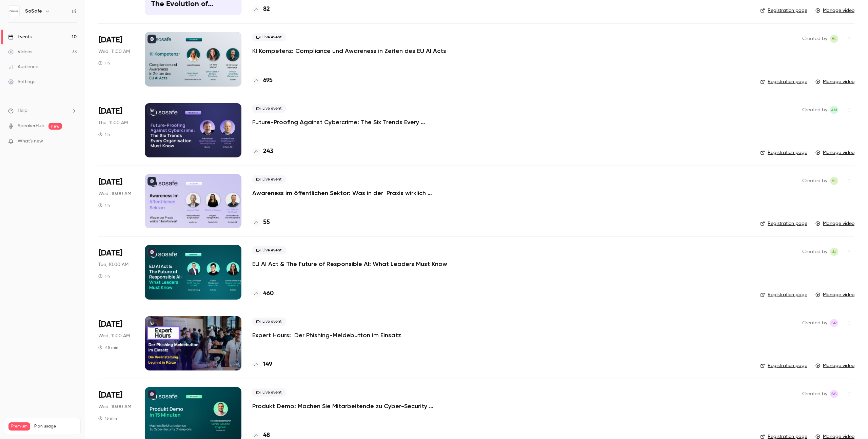 The height and width of the screenshot is (439, 868). I want to click on li: help-dropdown-opener, so click(42, 111).